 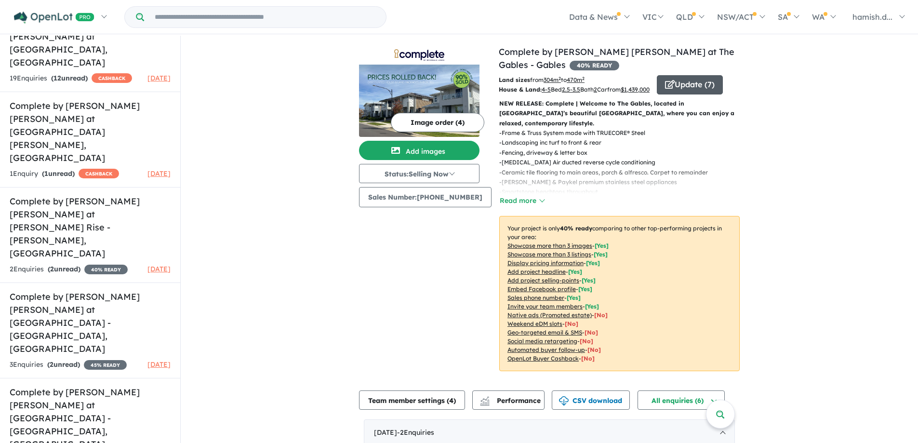 I want to click on span: 45 % READY, so click(x=105, y=365).